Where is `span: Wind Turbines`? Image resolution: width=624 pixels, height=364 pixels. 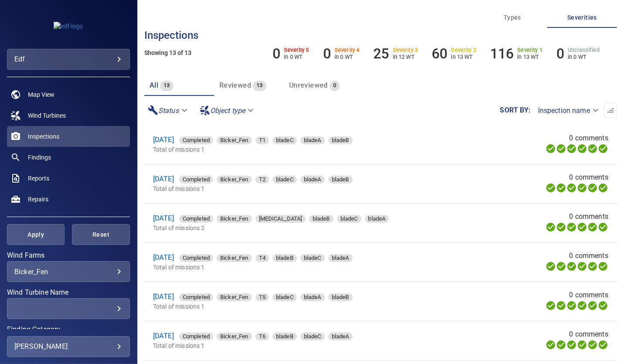
span: Wind Turbines is located at coordinates (46, 116).